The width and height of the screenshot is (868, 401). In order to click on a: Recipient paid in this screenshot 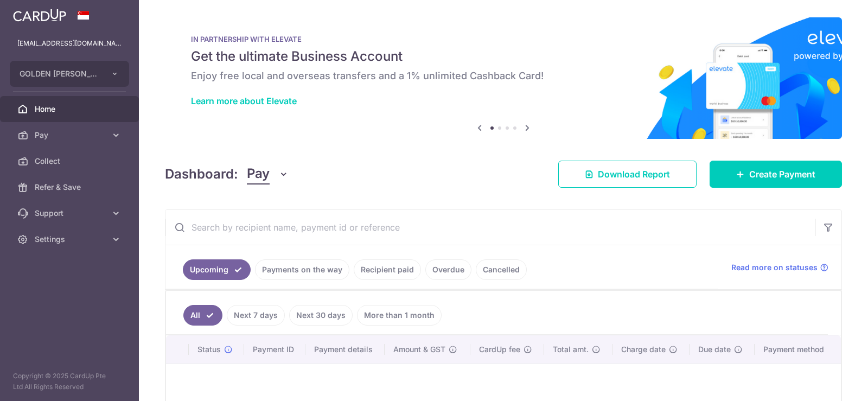, I will do `click(387, 270)`.